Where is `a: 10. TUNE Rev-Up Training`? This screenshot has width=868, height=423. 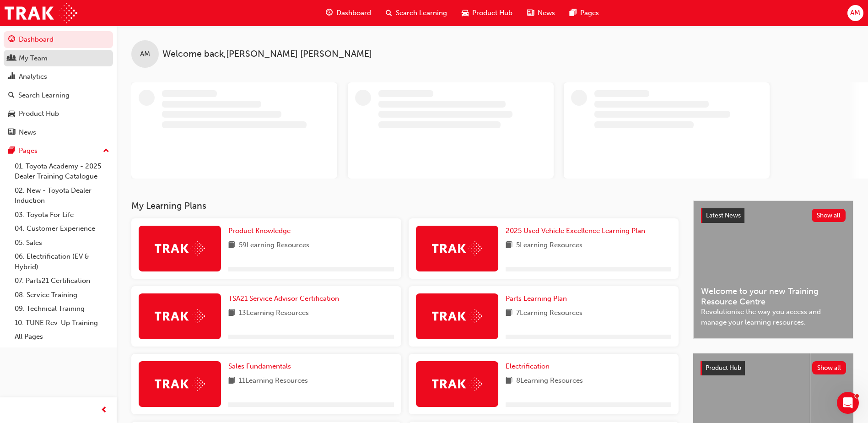
a: 10. TUNE Rev-Up Training is located at coordinates (62, 323).